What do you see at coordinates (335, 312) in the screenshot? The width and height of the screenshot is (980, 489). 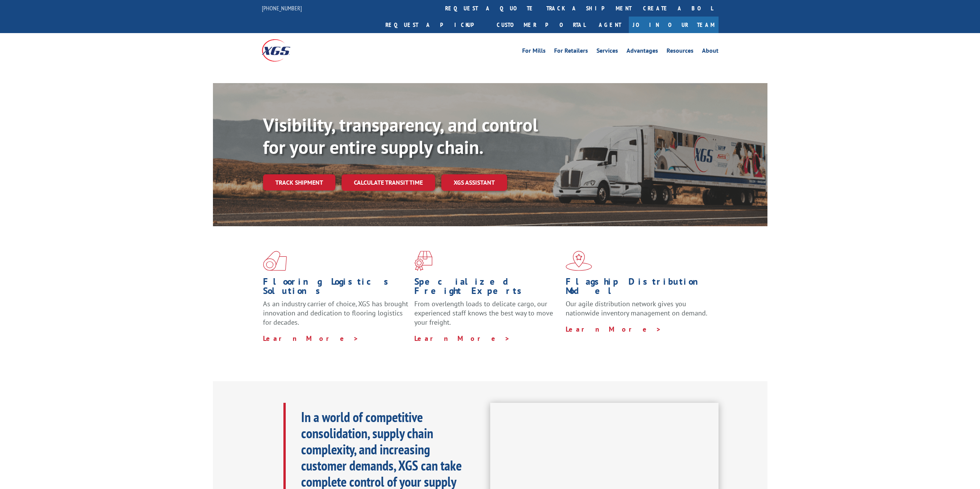 I see `span: As an industry carrier of choice, XGS has brought innovation and dedication to flooring logistics...` at bounding box center [335, 312].